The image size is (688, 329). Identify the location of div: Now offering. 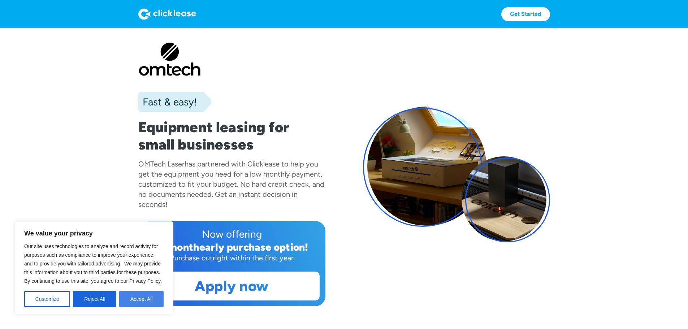
(232, 234).